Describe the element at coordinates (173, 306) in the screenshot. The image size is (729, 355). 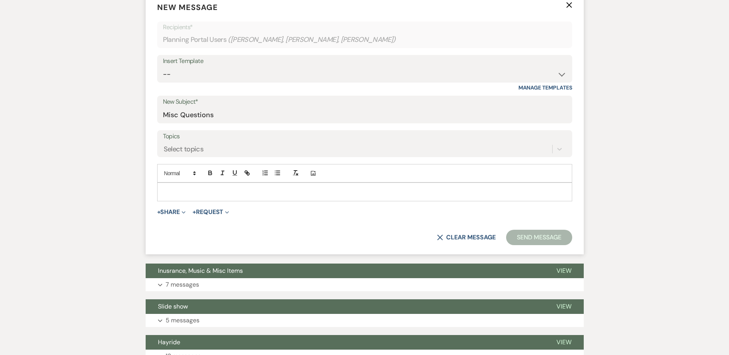
I see `span: Slide show` at that location.